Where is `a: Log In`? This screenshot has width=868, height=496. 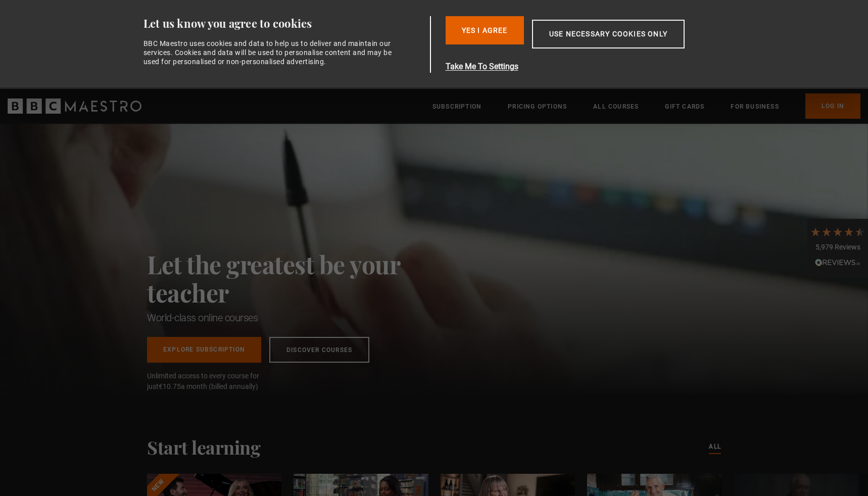 a: Log In is located at coordinates (832, 106).